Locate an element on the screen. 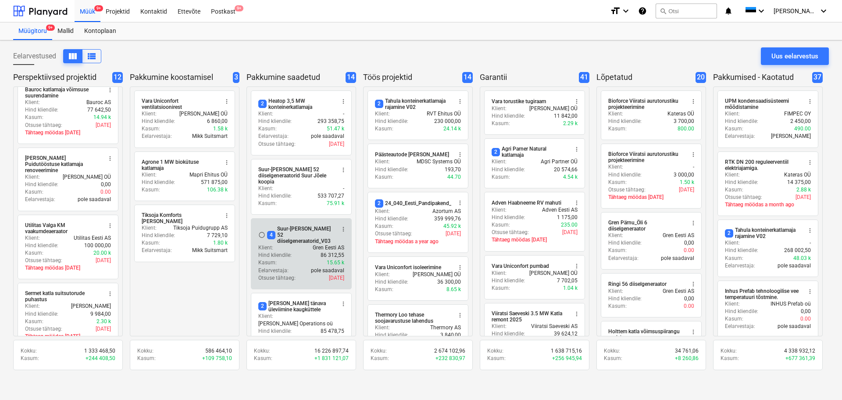  p: 2 450,00 is located at coordinates (801, 121).